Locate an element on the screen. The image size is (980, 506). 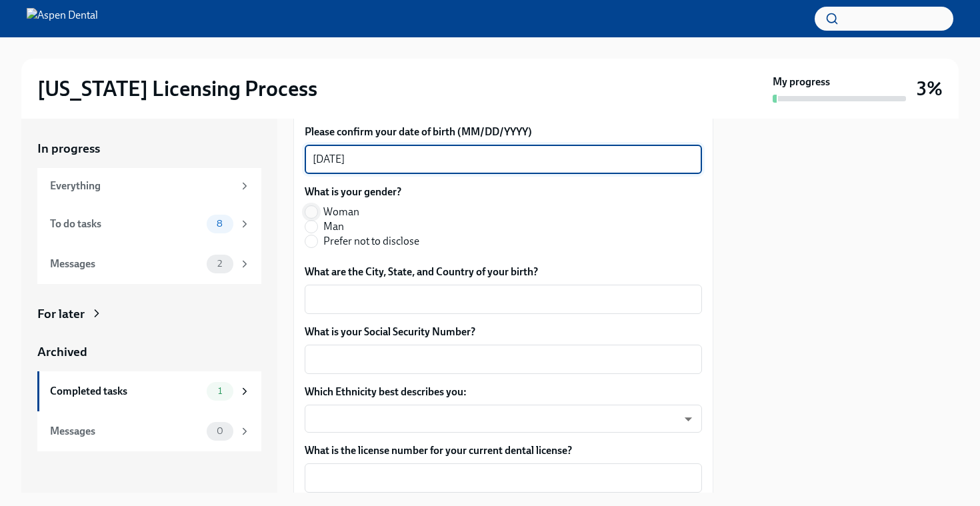
div: Everything is located at coordinates (141, 186).